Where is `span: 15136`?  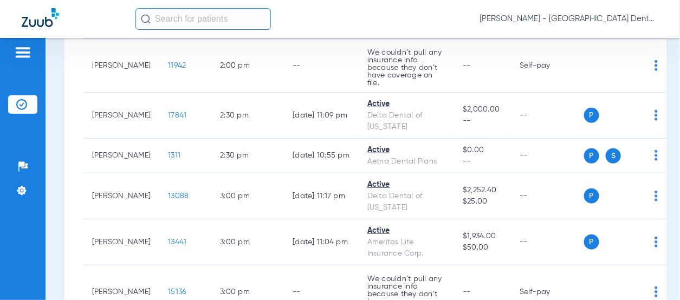
span: 15136 is located at coordinates (177, 292).